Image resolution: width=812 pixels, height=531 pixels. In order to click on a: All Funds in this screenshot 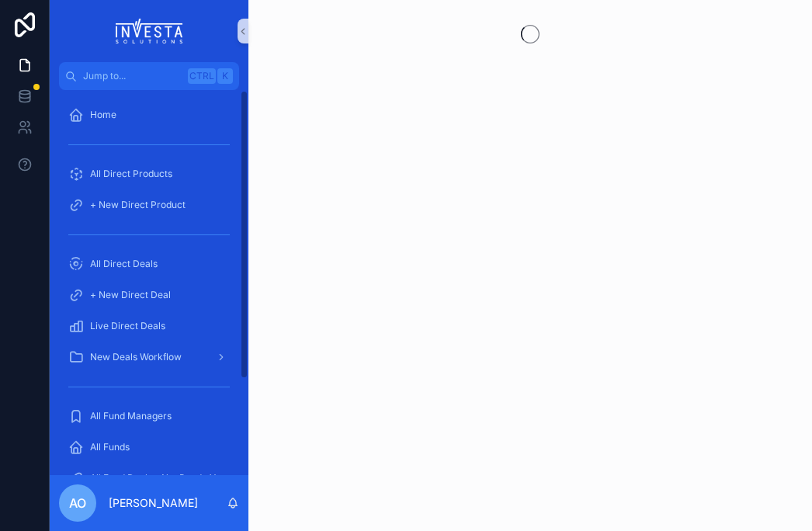, I will do `click(149, 447)`.